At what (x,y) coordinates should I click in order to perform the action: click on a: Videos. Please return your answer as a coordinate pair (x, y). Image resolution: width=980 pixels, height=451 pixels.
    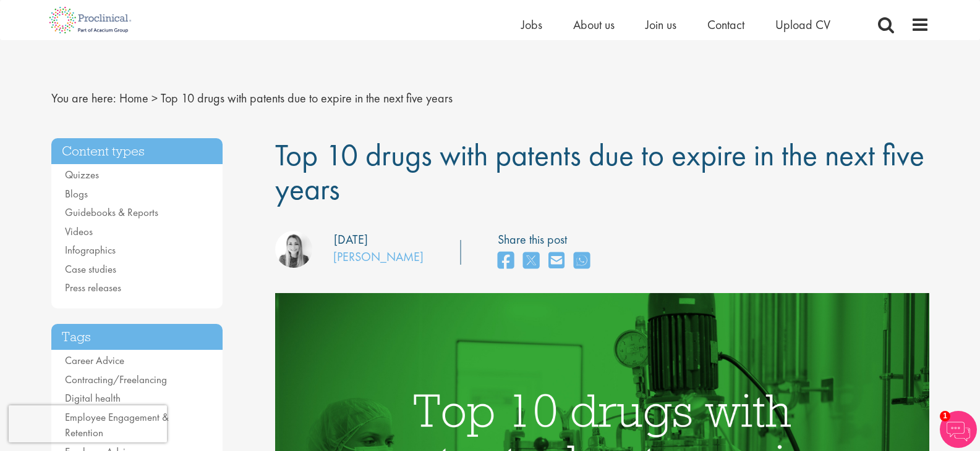
    Looking at the image, I should click on (79, 232).